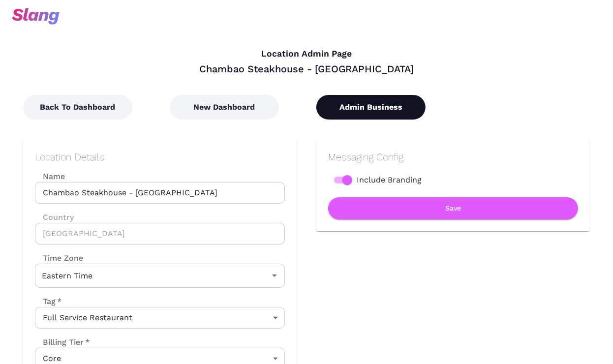  I want to click on label: Name, so click(160, 176).